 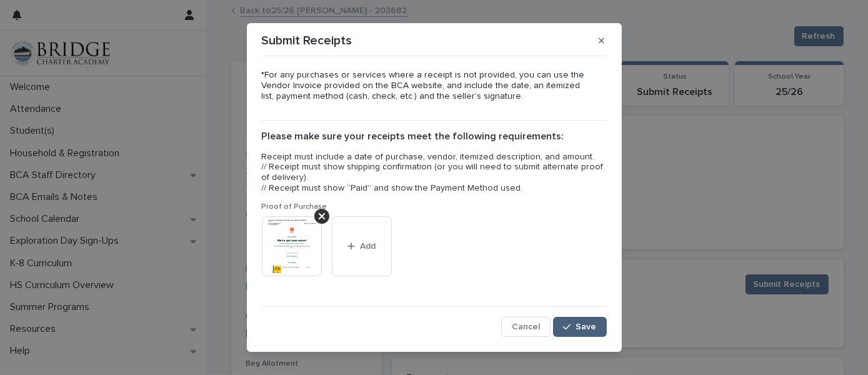 What do you see at coordinates (361, 246) in the screenshot?
I see `button: Add` at bounding box center [361, 246].